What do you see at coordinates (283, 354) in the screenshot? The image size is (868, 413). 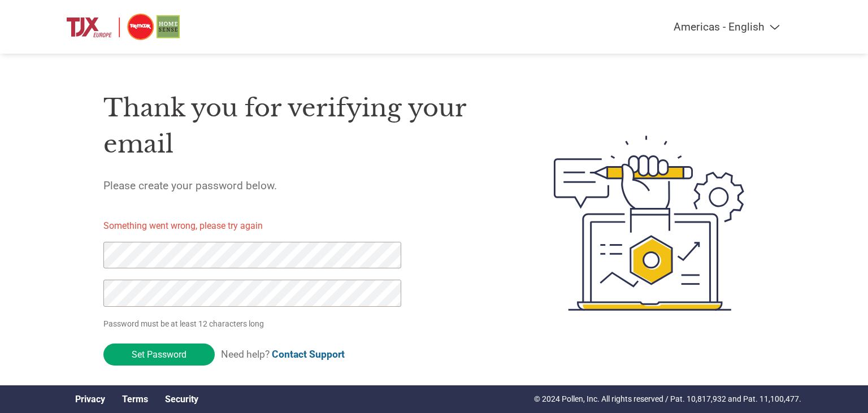 I see `span: Need help?` at bounding box center [283, 354].